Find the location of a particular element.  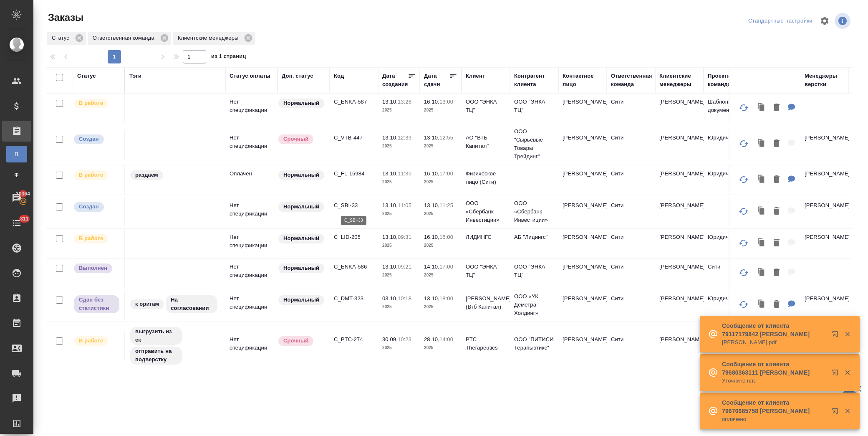

p: ЛИДИНГС is located at coordinates (485, 237).